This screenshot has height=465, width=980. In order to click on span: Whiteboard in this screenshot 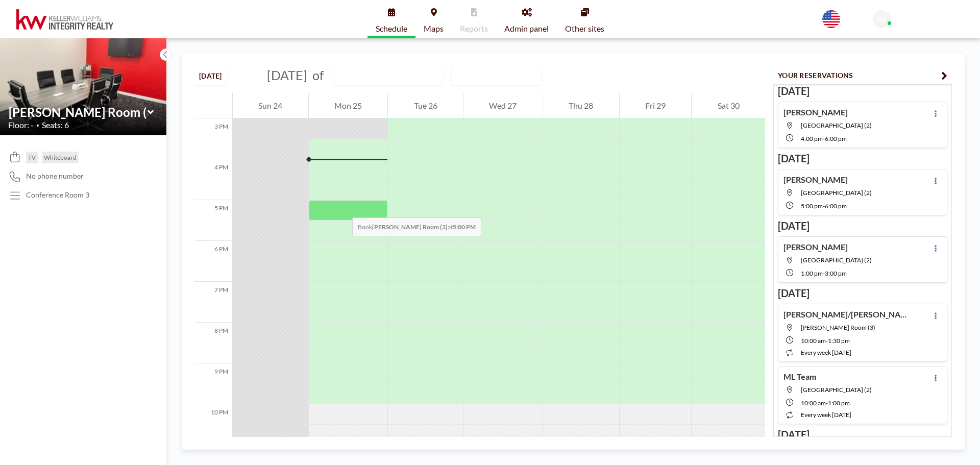, I will do `click(60, 157)`.